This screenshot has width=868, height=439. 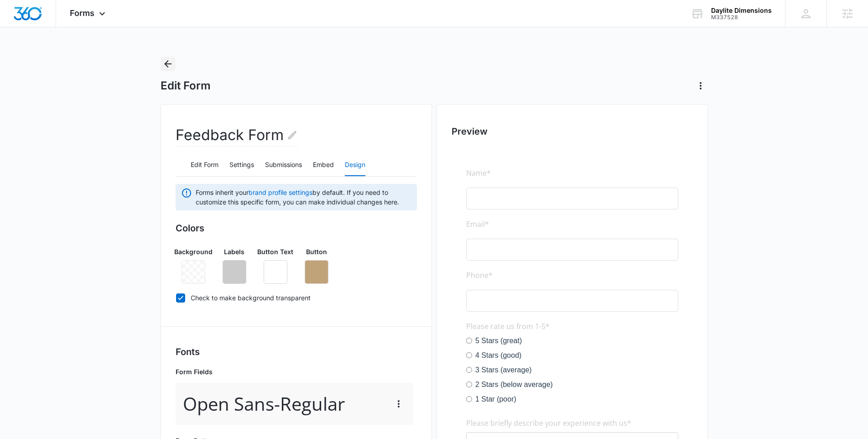 I want to click on p: Button, so click(x=316, y=251).